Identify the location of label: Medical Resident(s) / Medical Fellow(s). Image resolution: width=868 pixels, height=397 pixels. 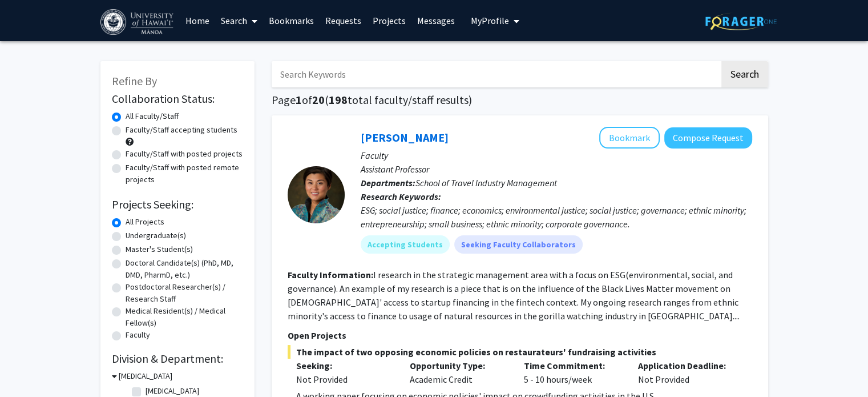
(184, 317).